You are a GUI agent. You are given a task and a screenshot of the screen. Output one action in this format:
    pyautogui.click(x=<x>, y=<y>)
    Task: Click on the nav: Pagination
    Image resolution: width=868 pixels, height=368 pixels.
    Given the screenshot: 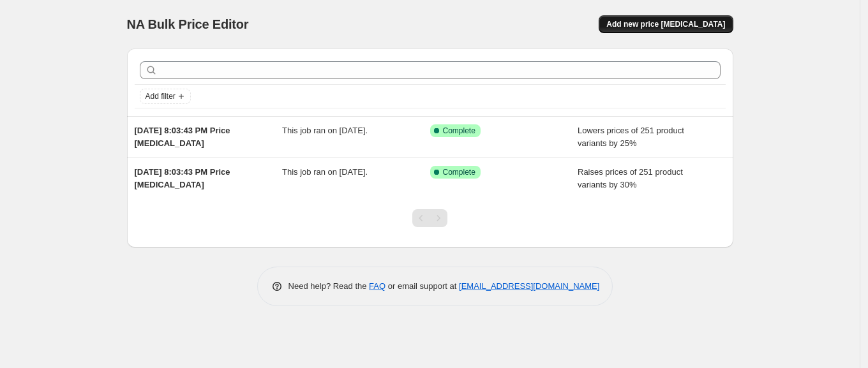 What is the action you would take?
    pyautogui.click(x=429, y=218)
    